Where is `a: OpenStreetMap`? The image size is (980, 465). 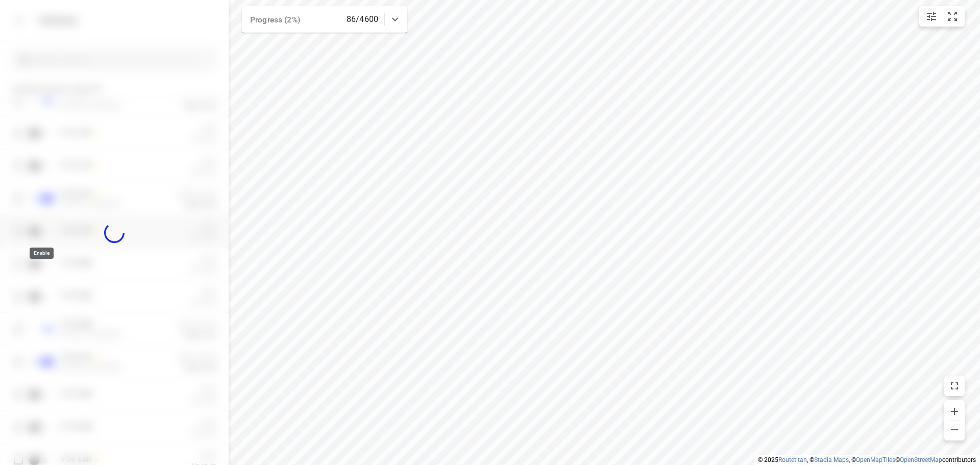 a: OpenStreetMap is located at coordinates (921, 460).